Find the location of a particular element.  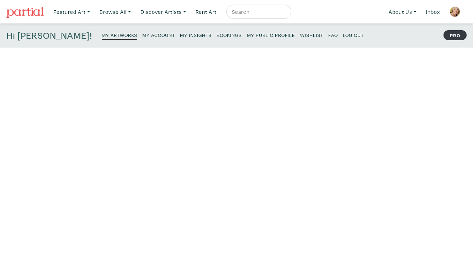

a: My Insights is located at coordinates (196, 35).